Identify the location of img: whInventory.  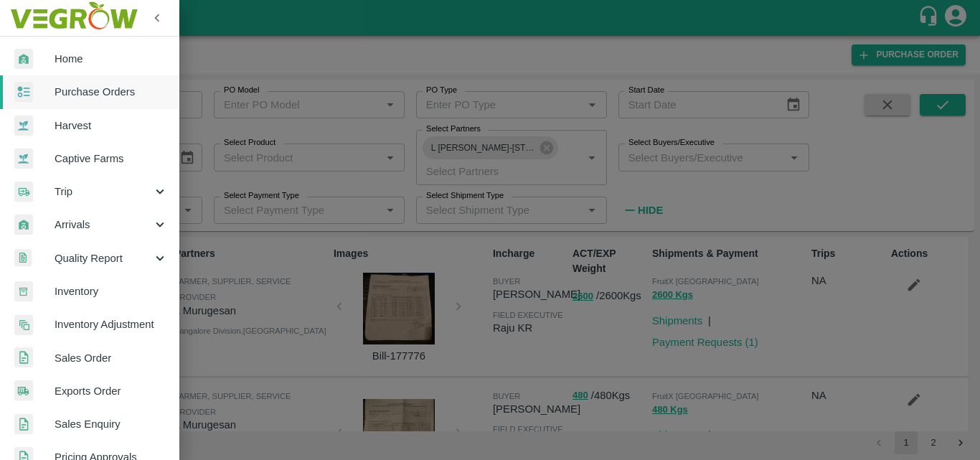
(23, 291).